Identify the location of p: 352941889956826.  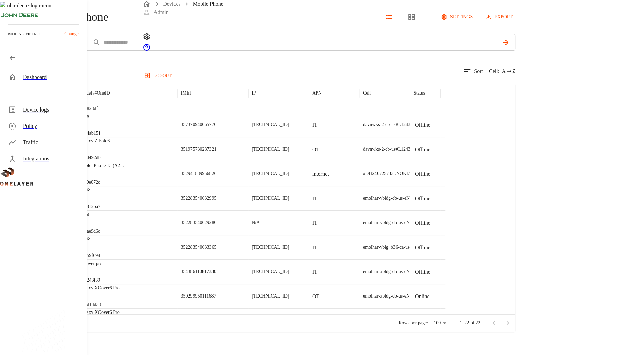
(198, 173).